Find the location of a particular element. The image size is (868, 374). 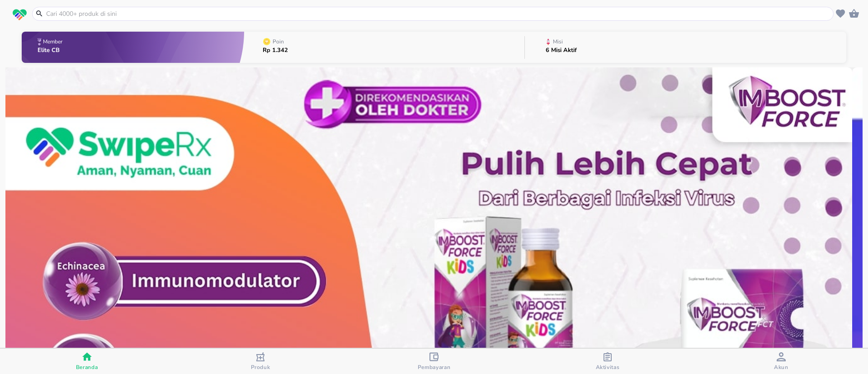

span: Aktivitas is located at coordinates (608, 367).